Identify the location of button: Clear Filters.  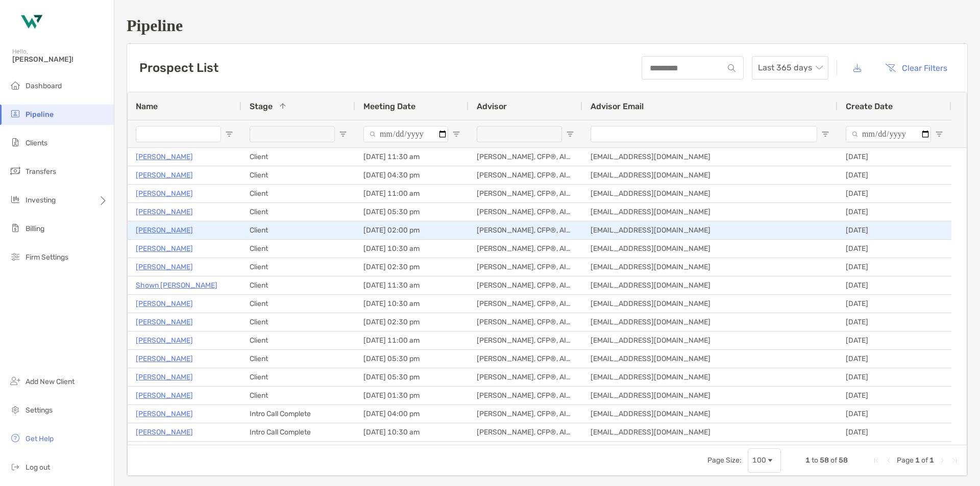
(916, 68).